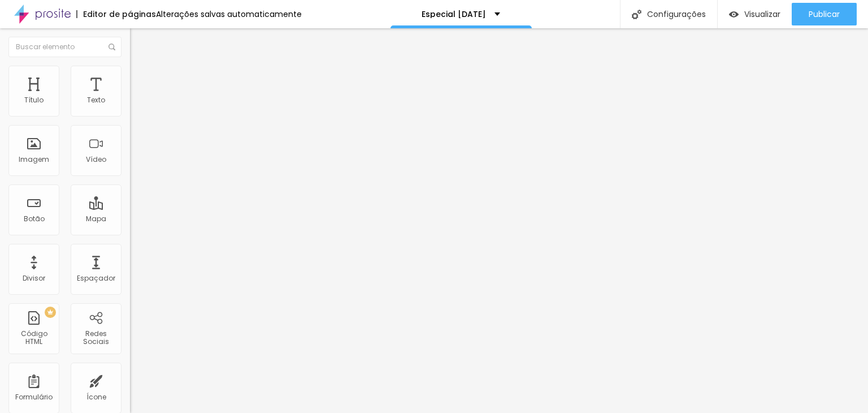  Describe the element at coordinates (119, 14) in the screenshot. I see `font: Editor de páginas` at that location.